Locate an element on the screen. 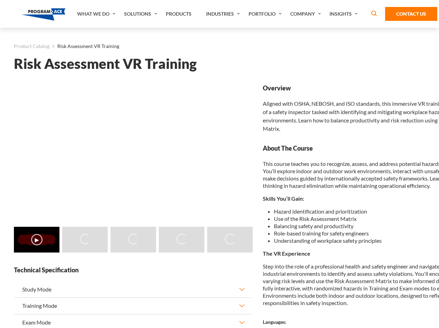 This screenshot has width=439, height=328. strong: Languages: is located at coordinates (275, 322).